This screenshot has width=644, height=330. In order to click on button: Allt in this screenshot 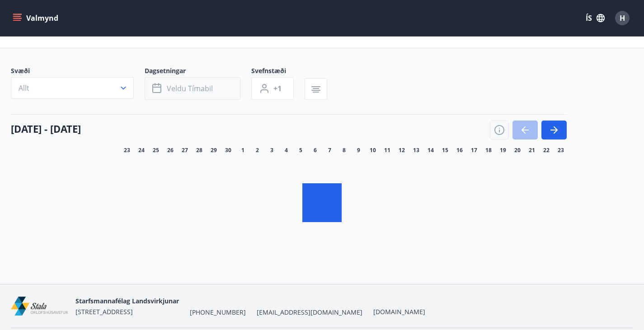, I will do `click(72, 88)`.